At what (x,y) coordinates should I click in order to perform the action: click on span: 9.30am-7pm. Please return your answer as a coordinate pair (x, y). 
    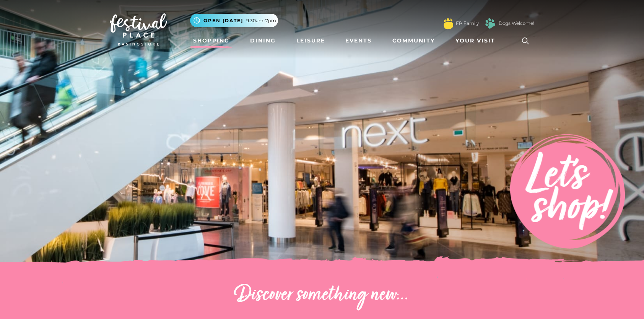
    Looking at the image, I should click on (261, 21).